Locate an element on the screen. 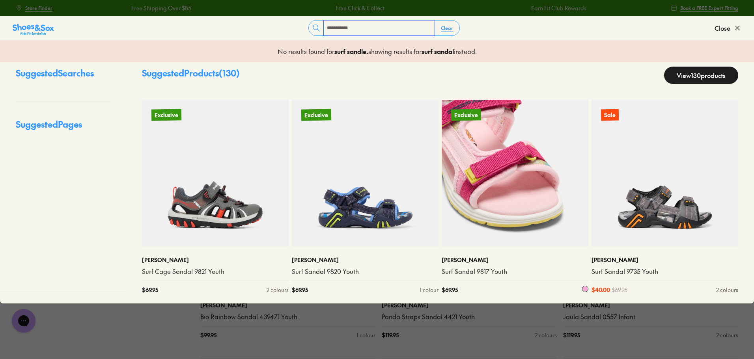  a: Surf Sandal 9820 Youth is located at coordinates (365, 272).